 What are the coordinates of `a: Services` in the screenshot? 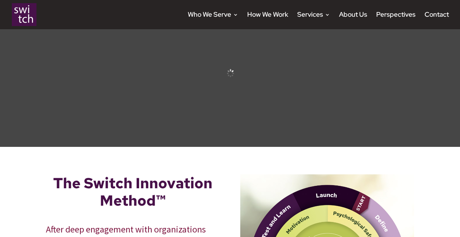 It's located at (314, 21).